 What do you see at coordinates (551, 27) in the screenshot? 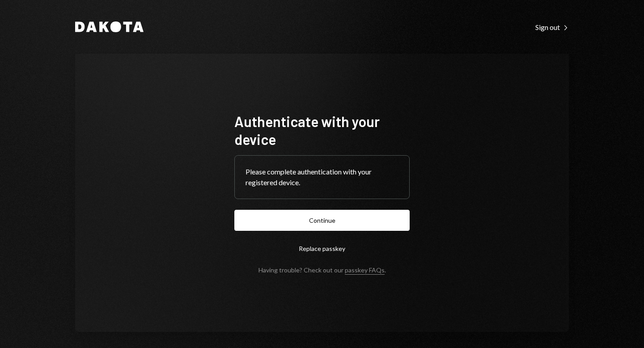
I see `a: Sign out` at bounding box center [551, 27].